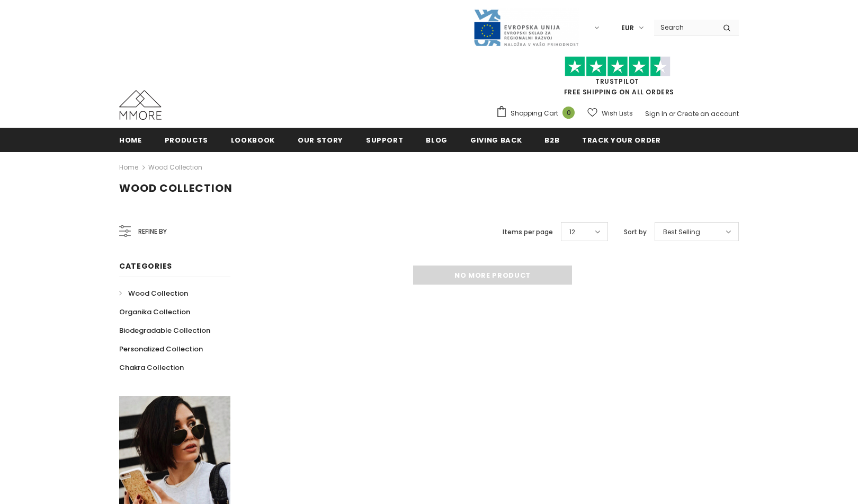 Image resolution: width=858 pixels, height=504 pixels. What do you see at coordinates (617, 113) in the screenshot?
I see `span: Wish Lists` at bounding box center [617, 113].